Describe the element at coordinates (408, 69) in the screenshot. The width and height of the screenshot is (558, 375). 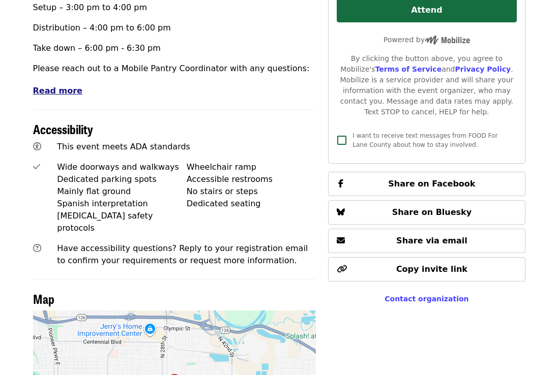
I see `a: Terms of Service` at that location.